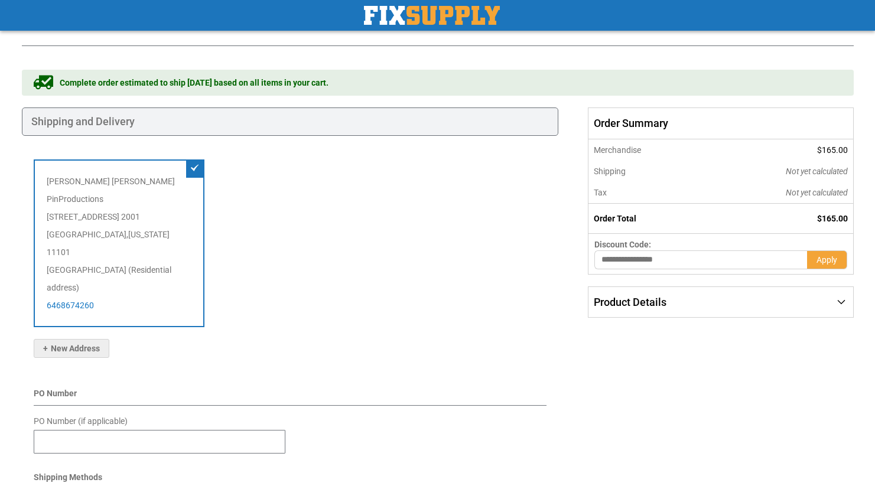  Describe the element at coordinates (647, 193) in the screenshot. I see `th: Tax` at that location.